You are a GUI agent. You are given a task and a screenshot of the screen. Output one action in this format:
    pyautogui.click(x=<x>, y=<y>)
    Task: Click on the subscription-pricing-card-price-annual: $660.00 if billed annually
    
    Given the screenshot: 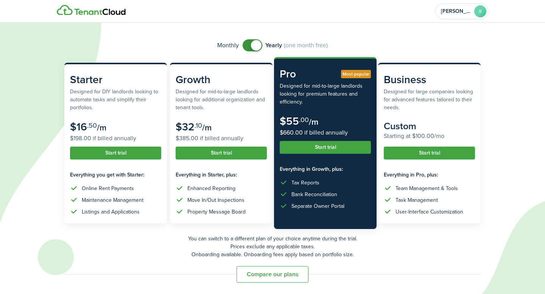 What is the action you would take?
    pyautogui.click(x=325, y=133)
    